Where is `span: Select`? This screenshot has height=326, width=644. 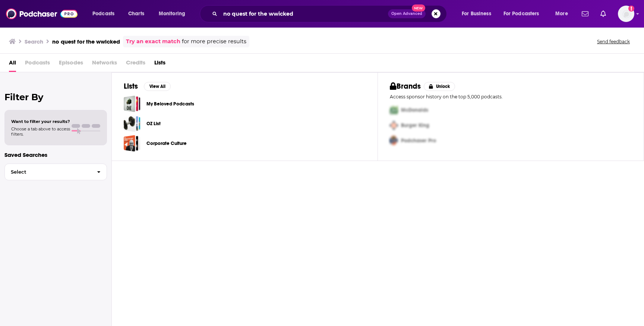 span: Select is located at coordinates (47, 172).